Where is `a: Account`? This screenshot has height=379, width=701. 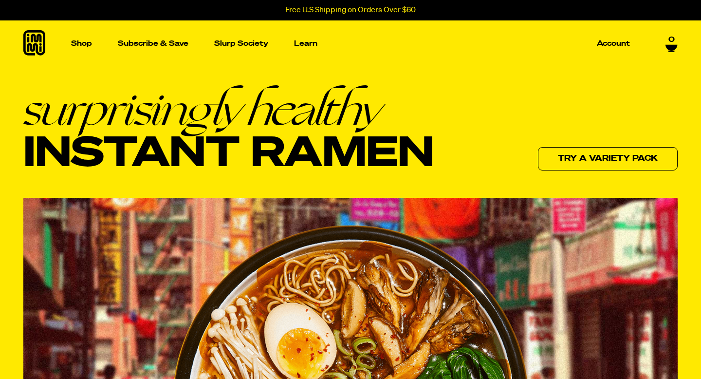 a: Account is located at coordinates (614, 43).